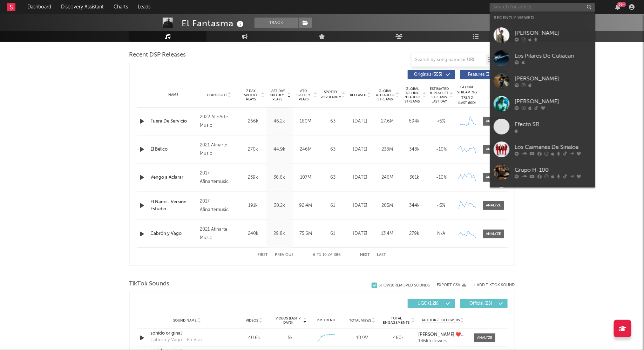 This screenshot has height=350, width=644. I want to click on a: Los Pilares De Culiacan, so click(543, 58).